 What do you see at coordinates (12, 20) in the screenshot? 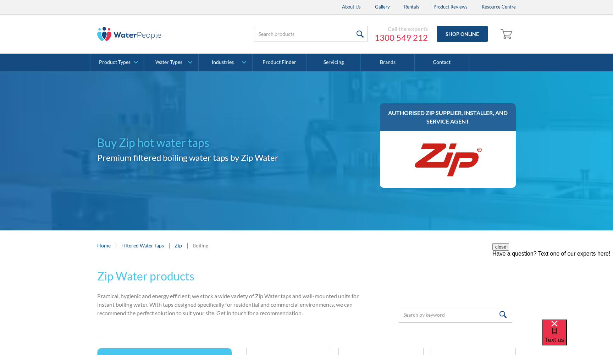
I see `span: Text us` at bounding box center [12, 20].